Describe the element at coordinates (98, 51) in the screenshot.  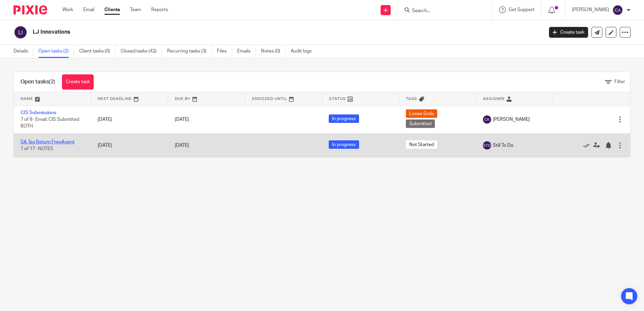
I see `a: Client tasks (0)` at that location.